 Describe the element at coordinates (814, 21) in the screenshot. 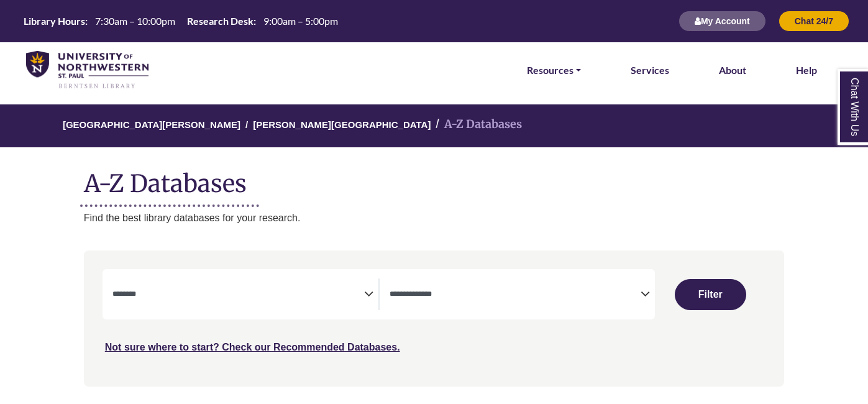

I see `button: Chat 24/7` at that location.